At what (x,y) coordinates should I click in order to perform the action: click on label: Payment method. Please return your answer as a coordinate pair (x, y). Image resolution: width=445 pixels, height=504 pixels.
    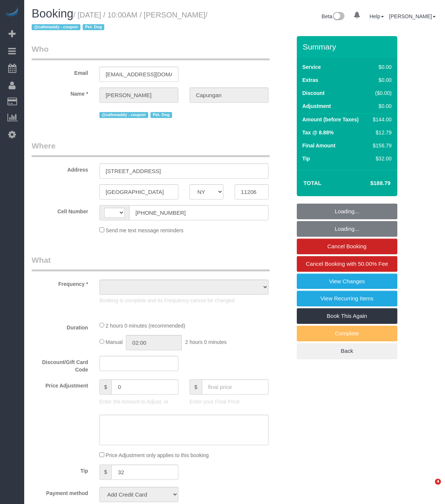
    Looking at the image, I should click on (60, 491).